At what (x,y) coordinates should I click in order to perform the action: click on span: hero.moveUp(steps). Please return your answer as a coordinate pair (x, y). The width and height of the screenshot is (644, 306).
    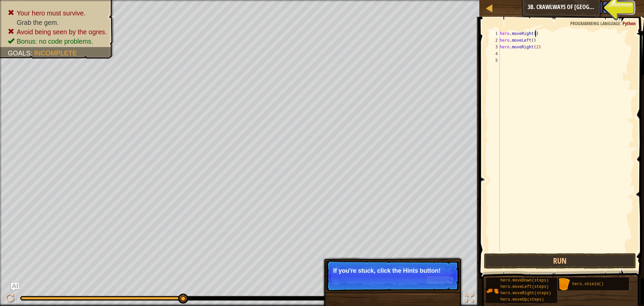
    Looking at the image, I should click on (522, 299).